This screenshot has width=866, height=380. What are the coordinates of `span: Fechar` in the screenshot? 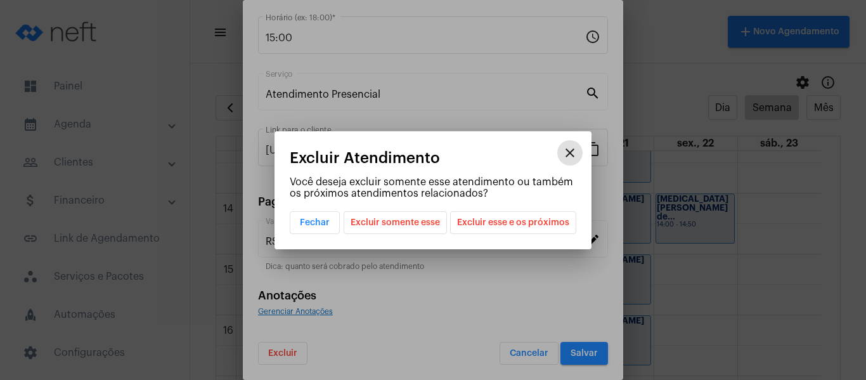 It's located at (314, 222).